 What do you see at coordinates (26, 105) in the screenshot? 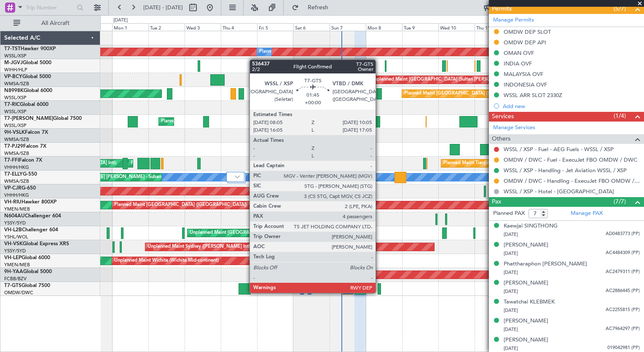
I see `a: T7-RICGlobal 6000` at bounding box center [26, 105].